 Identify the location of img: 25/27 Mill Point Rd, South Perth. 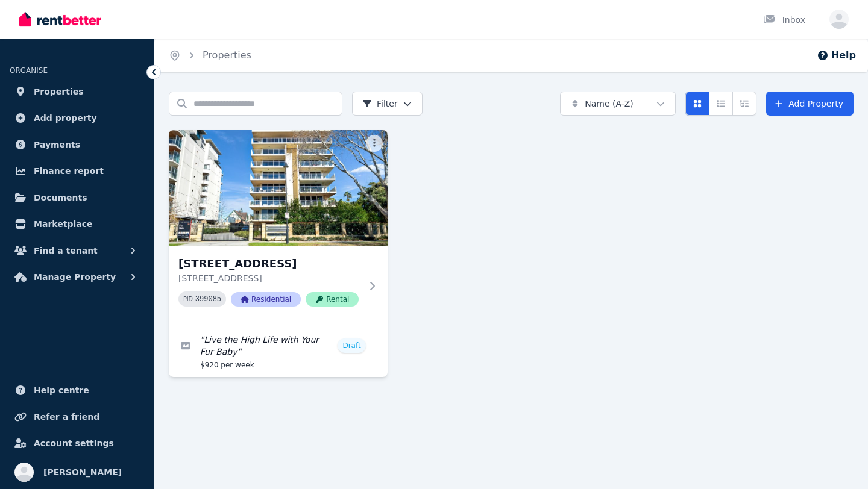
(278, 188).